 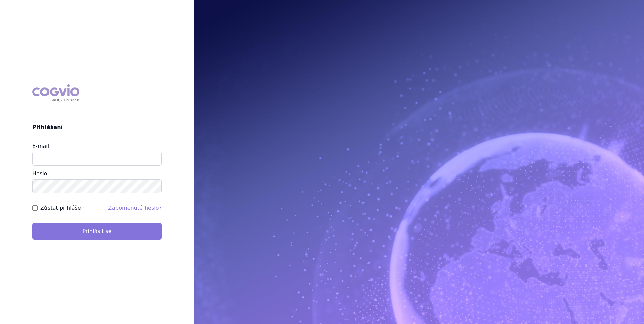 What do you see at coordinates (41, 146) in the screenshot?
I see `label: E-mail` at bounding box center [41, 146].